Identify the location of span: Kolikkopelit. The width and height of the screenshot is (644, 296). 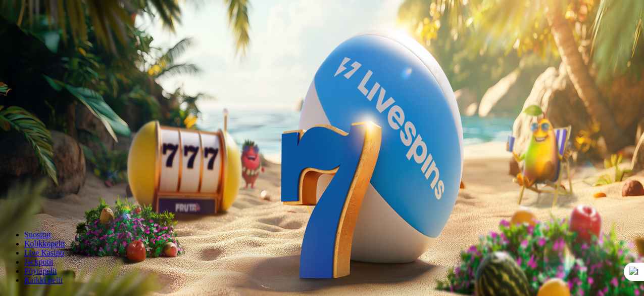
(45, 243).